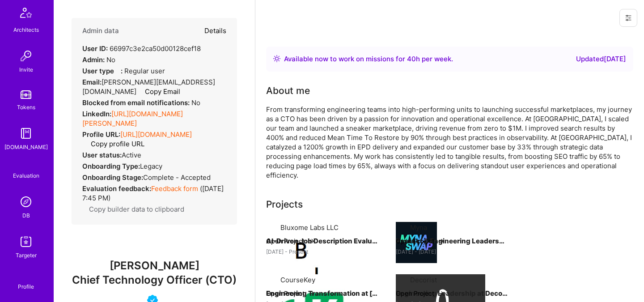 The width and height of the screenshot is (644, 302). I want to click on div: From transforming engineering teams into high-performing units to launching successful marketplac..., so click(450, 142).